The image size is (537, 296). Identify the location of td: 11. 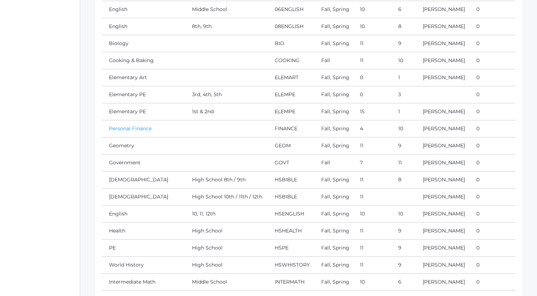
(403, 163).